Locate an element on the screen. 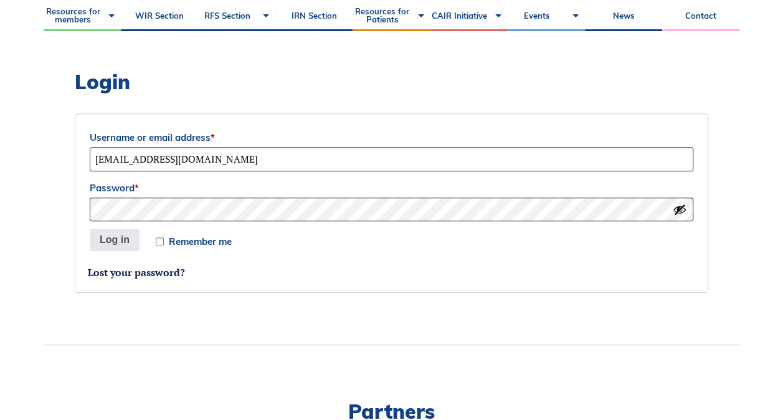 This screenshot has width=783, height=420. label: Password is located at coordinates (391, 188).